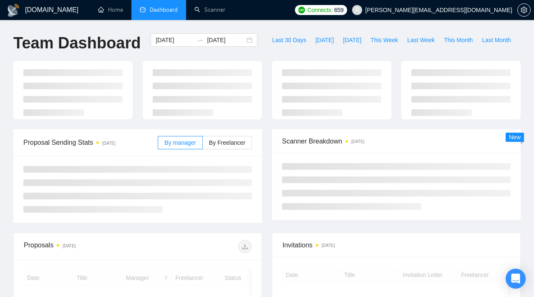 This screenshot has width=534, height=297. Describe the element at coordinates (13, 10) in the screenshot. I see `img: logo` at that location.